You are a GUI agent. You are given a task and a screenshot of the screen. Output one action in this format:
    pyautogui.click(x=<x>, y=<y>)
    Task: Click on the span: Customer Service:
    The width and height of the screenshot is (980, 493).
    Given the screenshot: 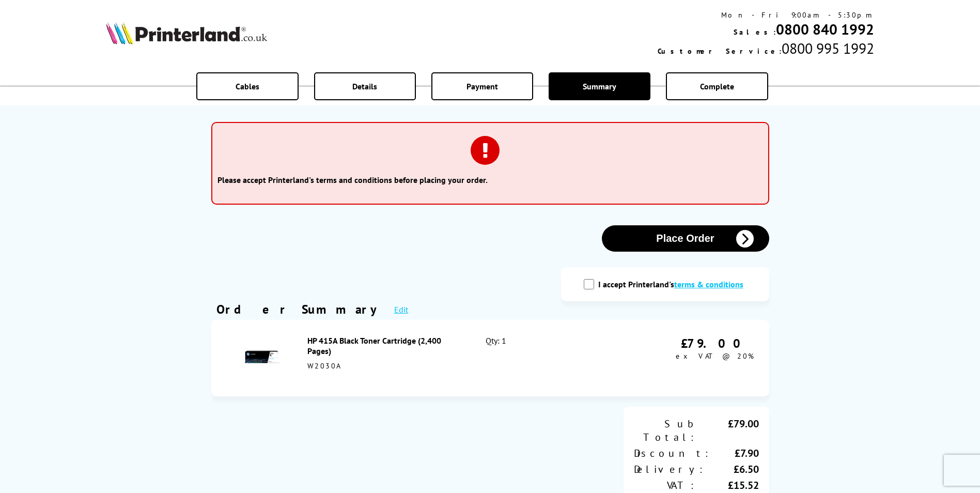 What is the action you would take?
    pyautogui.click(x=720, y=51)
    